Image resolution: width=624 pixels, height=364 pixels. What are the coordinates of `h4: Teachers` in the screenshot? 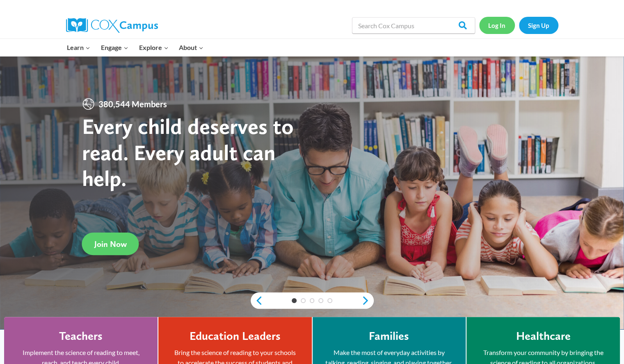 It's located at (81, 337).